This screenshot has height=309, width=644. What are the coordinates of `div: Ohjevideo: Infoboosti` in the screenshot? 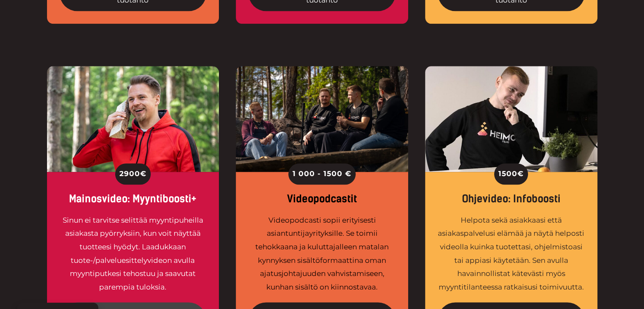 It's located at (511, 199).